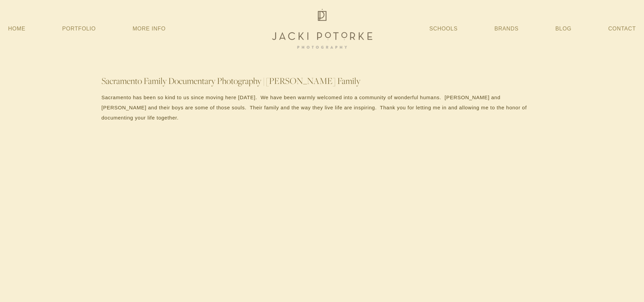  I want to click on a: Brands, so click(507, 29).